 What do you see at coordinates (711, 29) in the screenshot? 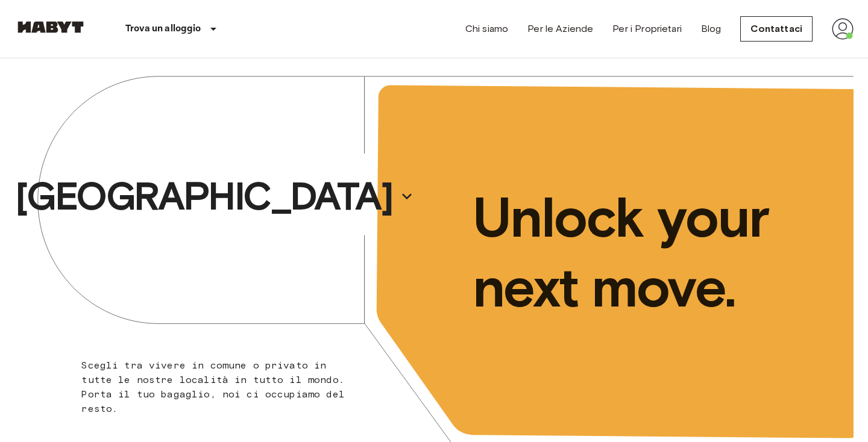
I see `a: Blog` at bounding box center [711, 29].